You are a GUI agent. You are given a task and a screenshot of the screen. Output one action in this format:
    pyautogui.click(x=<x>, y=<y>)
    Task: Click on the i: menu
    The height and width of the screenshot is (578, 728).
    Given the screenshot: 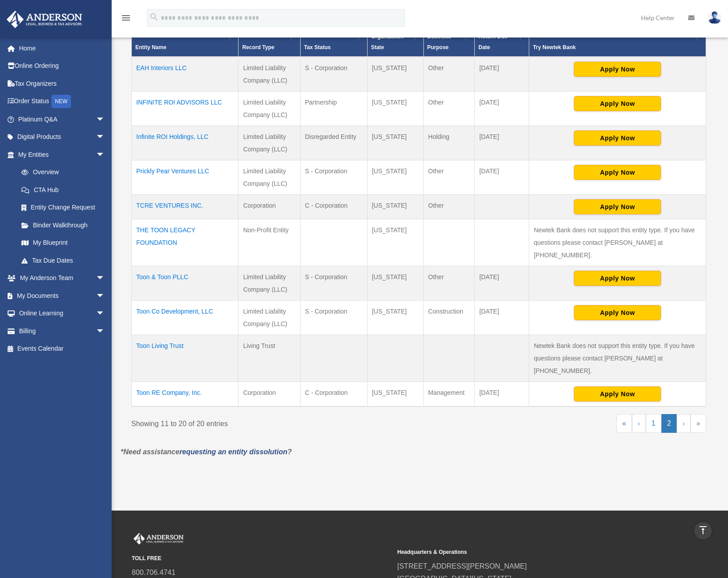 What is the action you would take?
    pyautogui.click(x=126, y=18)
    